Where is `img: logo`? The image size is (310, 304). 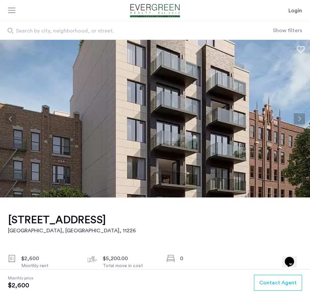
img: logo is located at coordinates (155, 11).